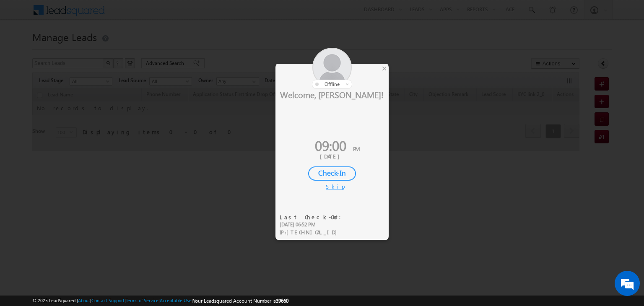  What do you see at coordinates (241, 301) in the screenshot?
I see `span: Your Leadsquared Account Number is` at bounding box center [241, 301].